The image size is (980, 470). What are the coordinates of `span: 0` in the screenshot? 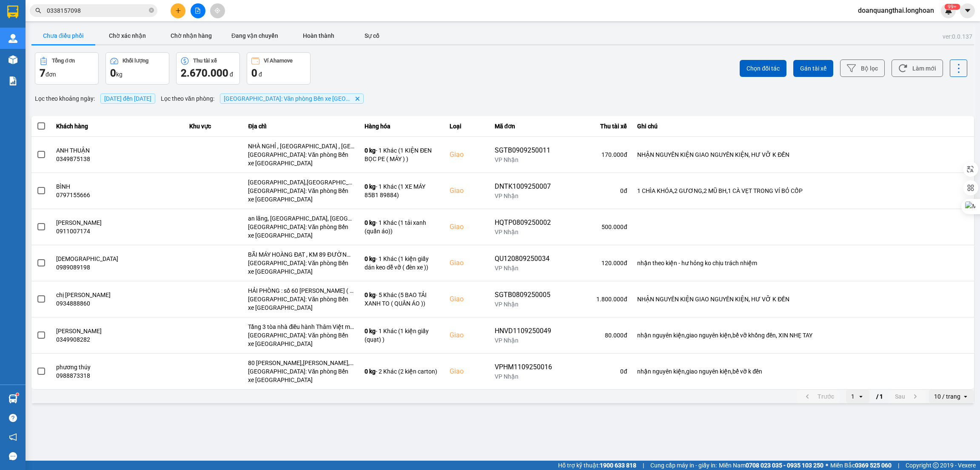 It's located at (254, 73).